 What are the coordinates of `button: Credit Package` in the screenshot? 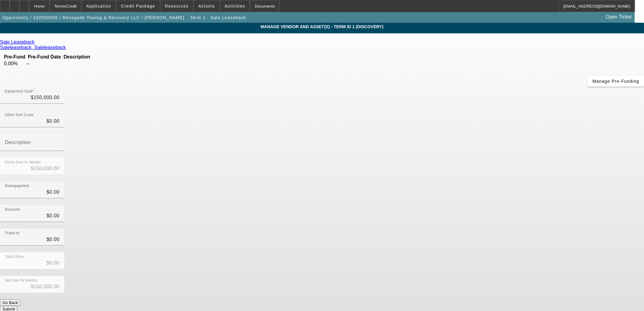 It's located at (138, 6).